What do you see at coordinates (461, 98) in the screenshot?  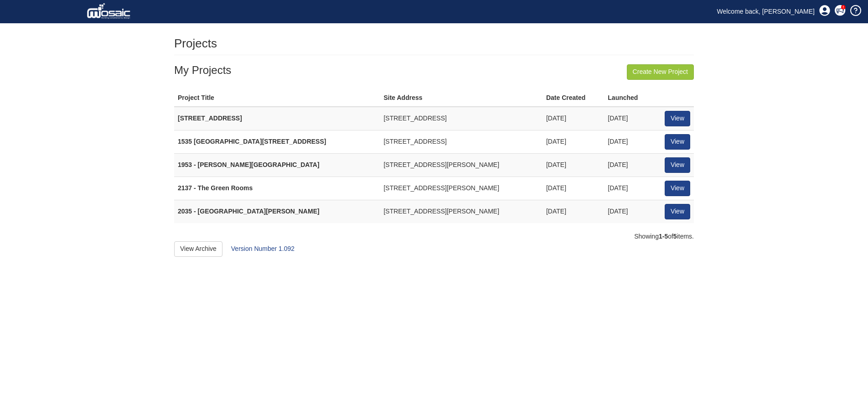 I see `th: Site Address` at bounding box center [461, 98].